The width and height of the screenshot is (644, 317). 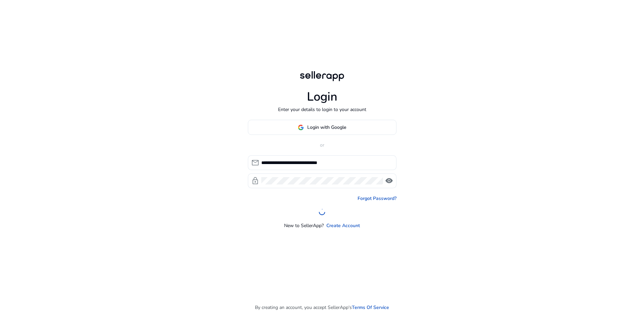 What do you see at coordinates (343, 225) in the screenshot?
I see `a: Create Account` at bounding box center [343, 225].